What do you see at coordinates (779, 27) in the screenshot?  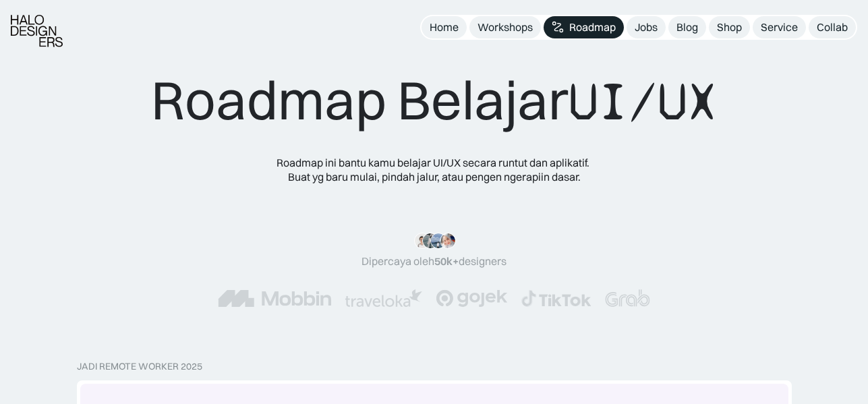 I see `div: Service` at bounding box center [779, 27].